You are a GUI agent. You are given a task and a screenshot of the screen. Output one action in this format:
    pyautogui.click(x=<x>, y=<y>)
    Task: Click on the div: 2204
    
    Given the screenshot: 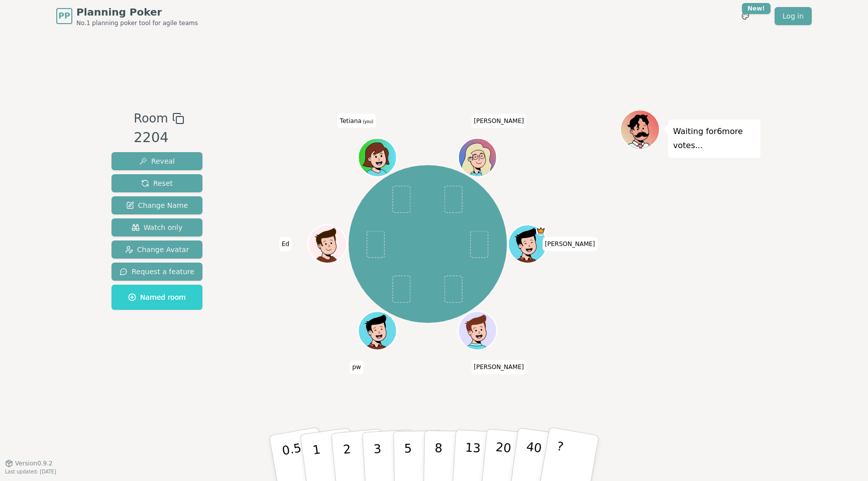 What is the action you would take?
    pyautogui.click(x=159, y=137)
    